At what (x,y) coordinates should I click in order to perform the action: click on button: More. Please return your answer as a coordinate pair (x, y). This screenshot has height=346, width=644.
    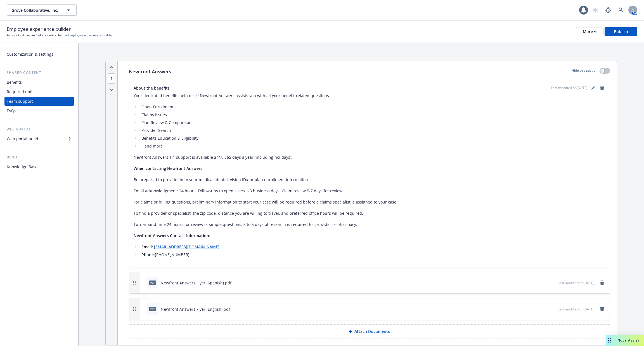
    Looking at the image, I should click on (589, 31).